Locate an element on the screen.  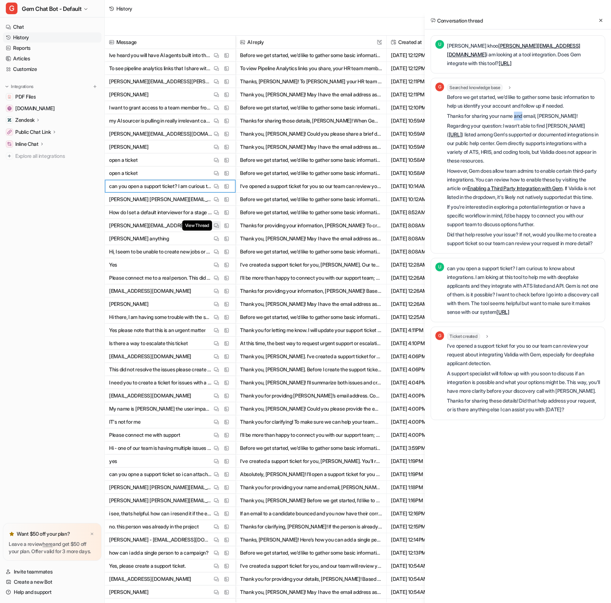
span: Message is located at coordinates (170, 42).